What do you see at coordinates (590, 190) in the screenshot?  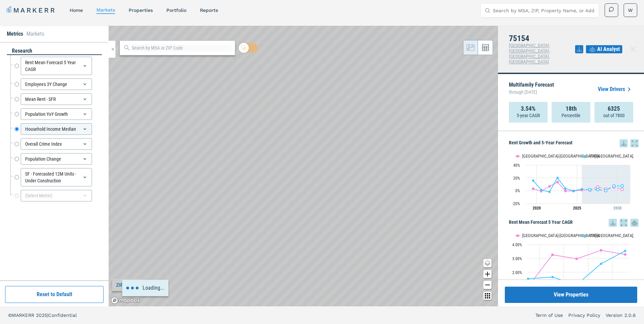 I see `path: Wednesday, 29 Jul, 17:00, 1.53. 75154.` at bounding box center [590, 190].